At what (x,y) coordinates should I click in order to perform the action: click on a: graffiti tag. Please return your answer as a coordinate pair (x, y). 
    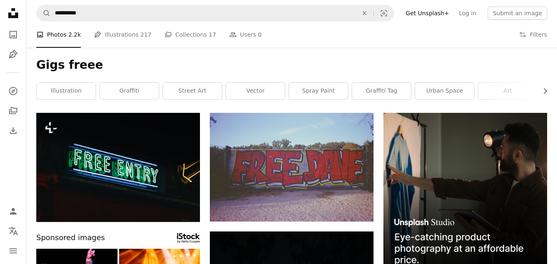
    Looking at the image, I should click on (381, 91).